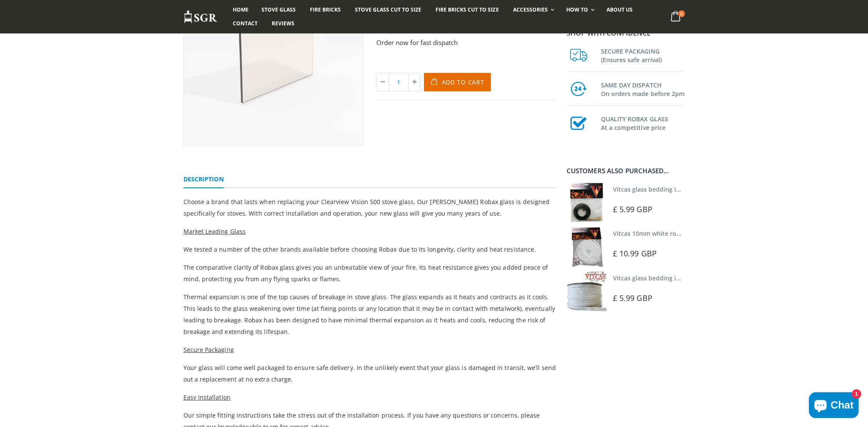 The height and width of the screenshot is (427, 868). Describe the element at coordinates (834, 406) in the screenshot. I see `inbox-online-store-chat: Shopify online store chat` at that location.